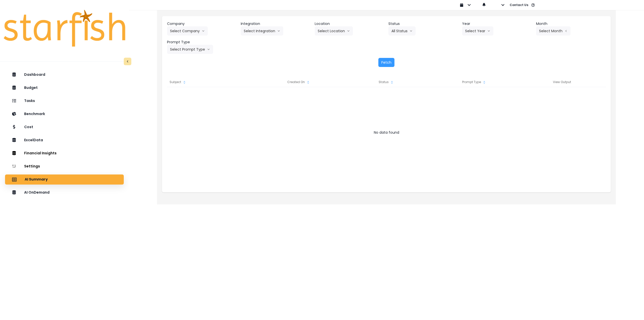 This screenshot has height=320, width=644. What do you see at coordinates (36, 180) in the screenshot?
I see `p: AI Summary` at bounding box center [36, 180].